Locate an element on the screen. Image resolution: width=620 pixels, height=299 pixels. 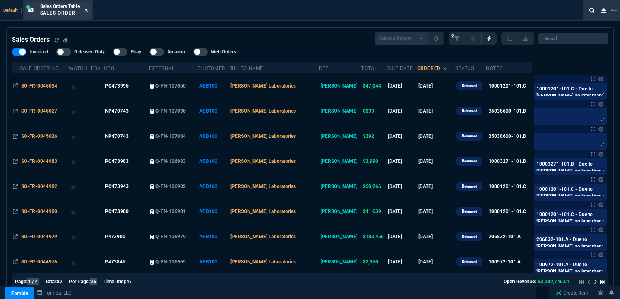
td: $47,044 is located at coordinates (373, 86).